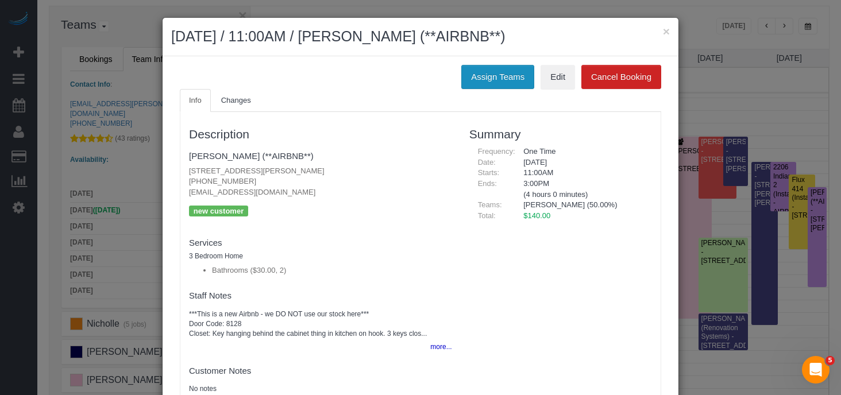  Describe the element at coordinates (218, 211) in the screenshot. I see `p: new customer` at that location.